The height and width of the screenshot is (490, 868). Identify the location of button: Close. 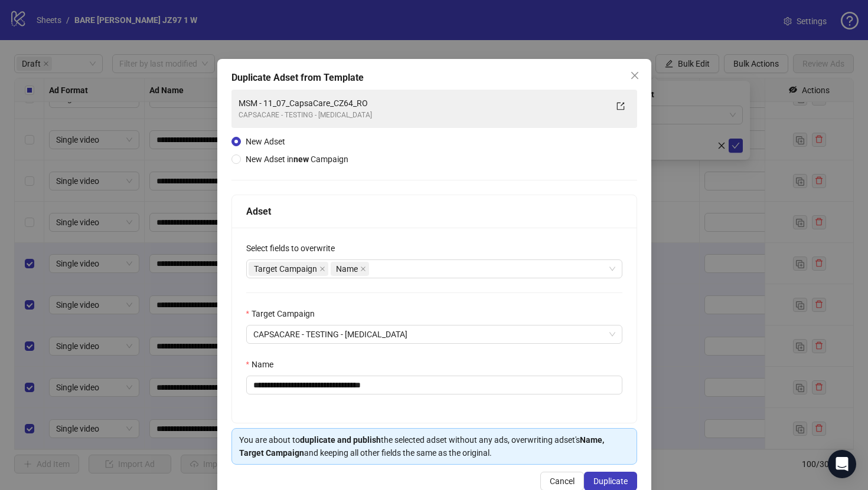
(634, 75).